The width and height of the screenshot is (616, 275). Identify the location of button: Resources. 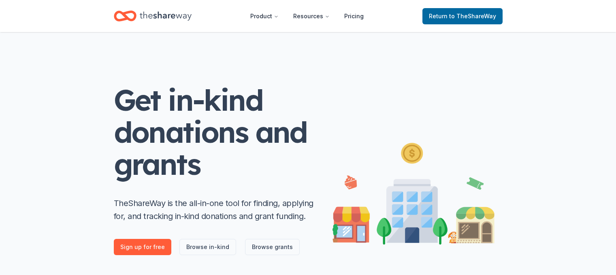
(312, 16).